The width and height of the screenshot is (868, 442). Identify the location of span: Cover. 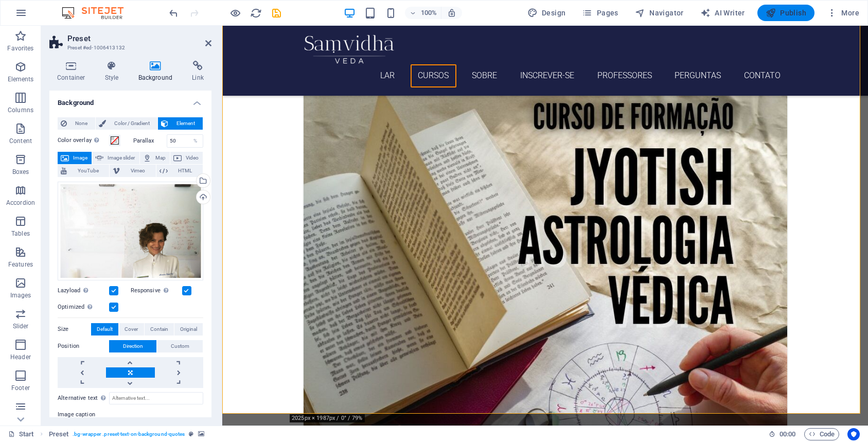
(131, 329).